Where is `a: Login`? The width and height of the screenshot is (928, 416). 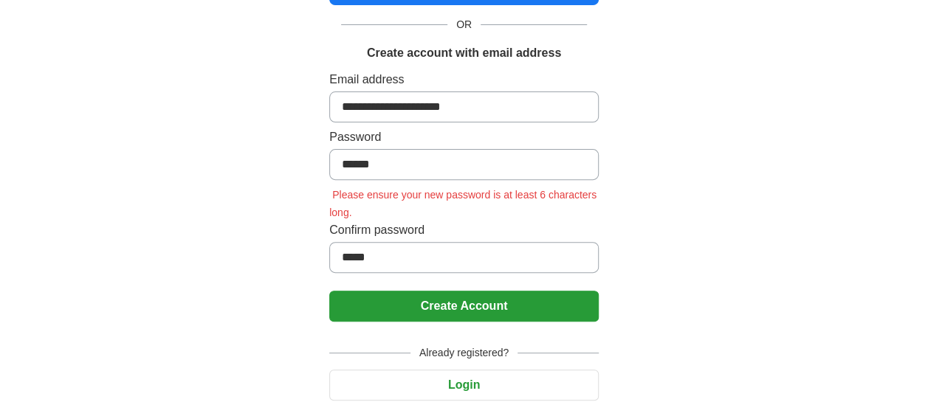 a: Login is located at coordinates (464, 385).